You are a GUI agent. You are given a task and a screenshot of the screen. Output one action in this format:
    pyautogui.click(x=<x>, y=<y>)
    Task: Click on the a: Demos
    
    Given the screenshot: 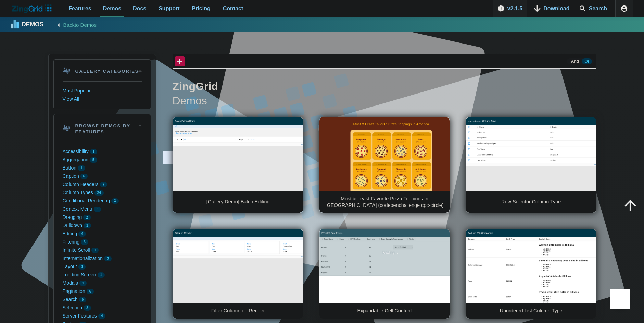 What is the action you would take?
    pyautogui.click(x=28, y=25)
    